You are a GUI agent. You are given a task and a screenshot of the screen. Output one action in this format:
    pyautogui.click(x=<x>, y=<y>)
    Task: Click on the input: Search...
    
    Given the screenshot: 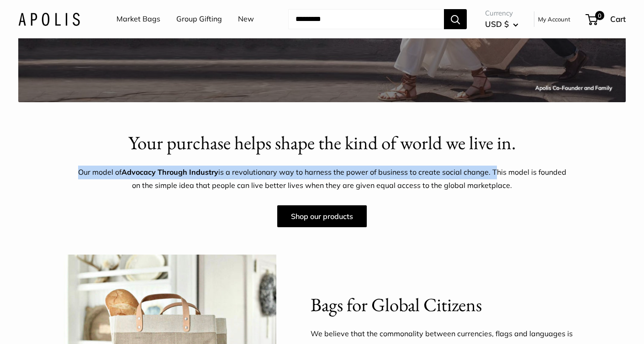 What is the action you would take?
    pyautogui.click(x=365, y=19)
    